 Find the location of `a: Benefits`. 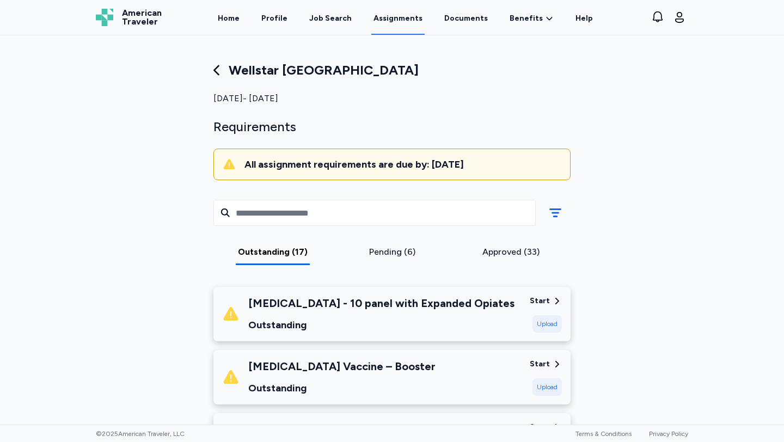

a: Benefits is located at coordinates (531, 19).